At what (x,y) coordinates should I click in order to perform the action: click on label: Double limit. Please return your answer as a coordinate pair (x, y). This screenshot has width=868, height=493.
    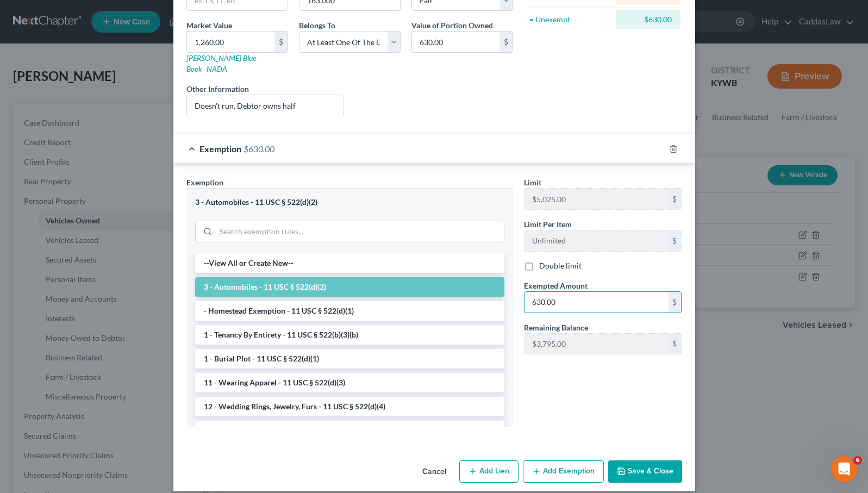
    Looking at the image, I should click on (560, 266).